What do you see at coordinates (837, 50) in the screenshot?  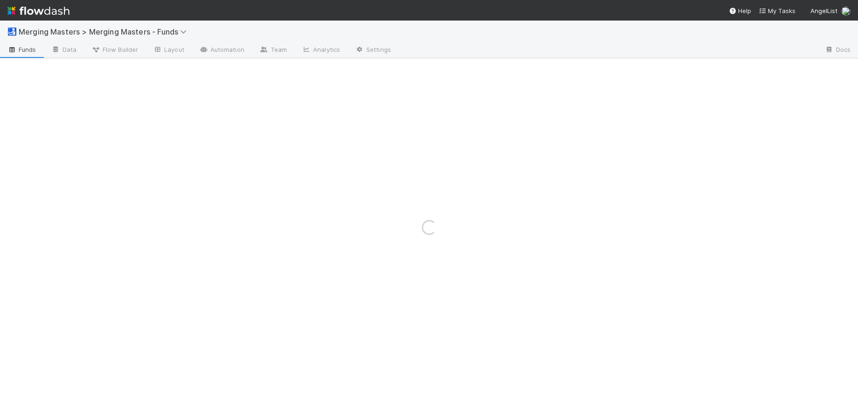 I see `a: Docs` at bounding box center [837, 50].